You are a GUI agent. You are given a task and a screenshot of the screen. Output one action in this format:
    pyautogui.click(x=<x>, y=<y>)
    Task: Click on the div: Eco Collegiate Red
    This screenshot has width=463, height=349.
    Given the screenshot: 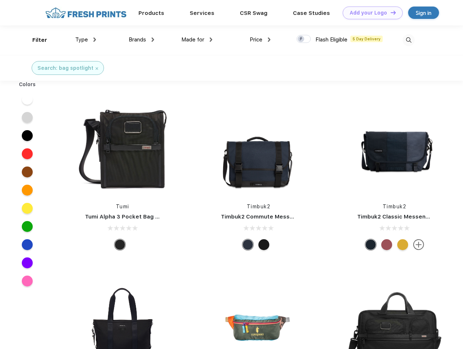 What is the action you would take?
    pyautogui.click(x=387, y=245)
    